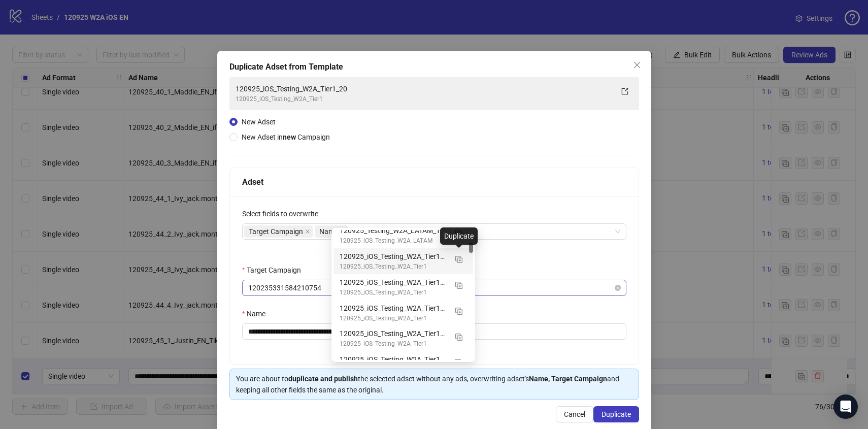 The height and width of the screenshot is (429, 868). Describe the element at coordinates (323, 378) in the screenshot. I see `strong: duplicate and publish` at that location.